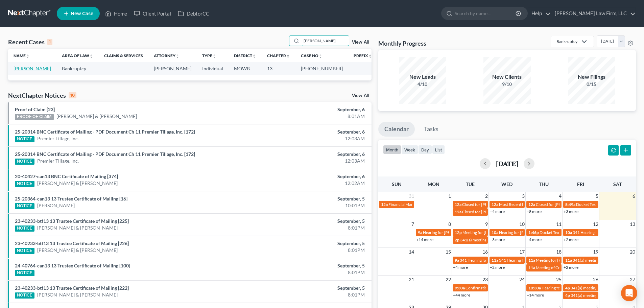 The image size is (644, 308). I want to click on span: 14, so click(412, 252).